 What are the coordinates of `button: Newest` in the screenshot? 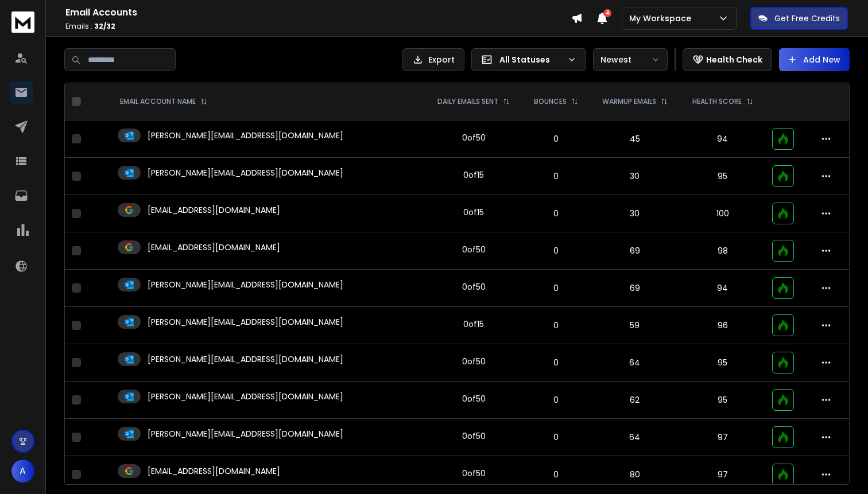 It's located at (630, 60).